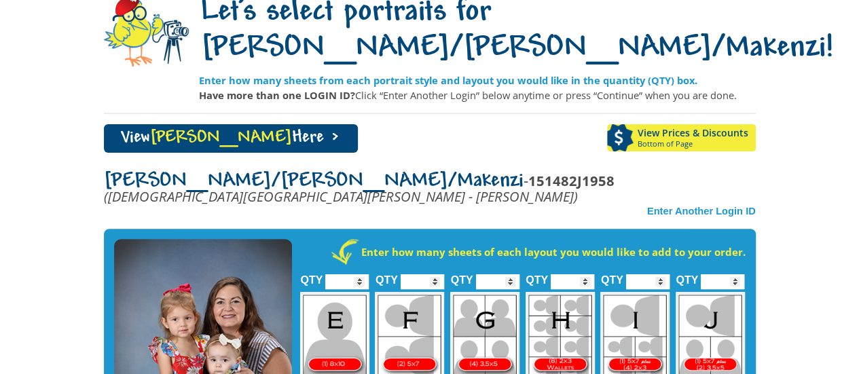  I want to click on span: Bottom of Page, so click(697, 144).